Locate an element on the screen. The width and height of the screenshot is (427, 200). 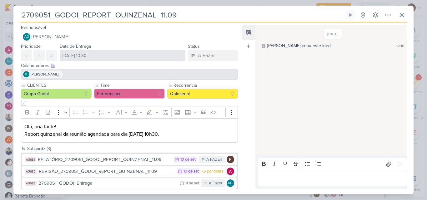
div: AG682 is located at coordinates (31, 172).